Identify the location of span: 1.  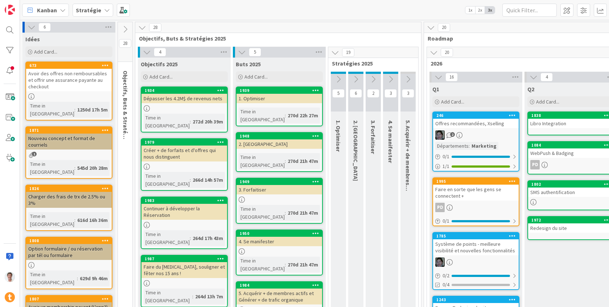
(34, 154).